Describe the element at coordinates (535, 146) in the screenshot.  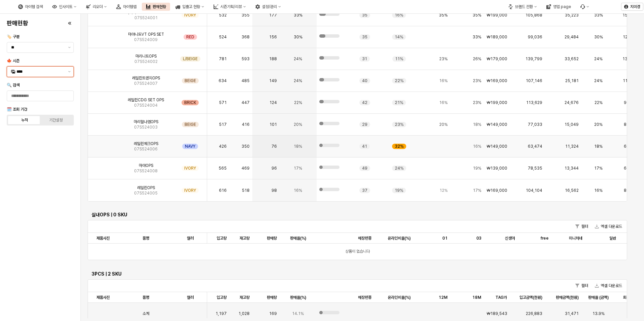
I see `span: 63,474` at that location.